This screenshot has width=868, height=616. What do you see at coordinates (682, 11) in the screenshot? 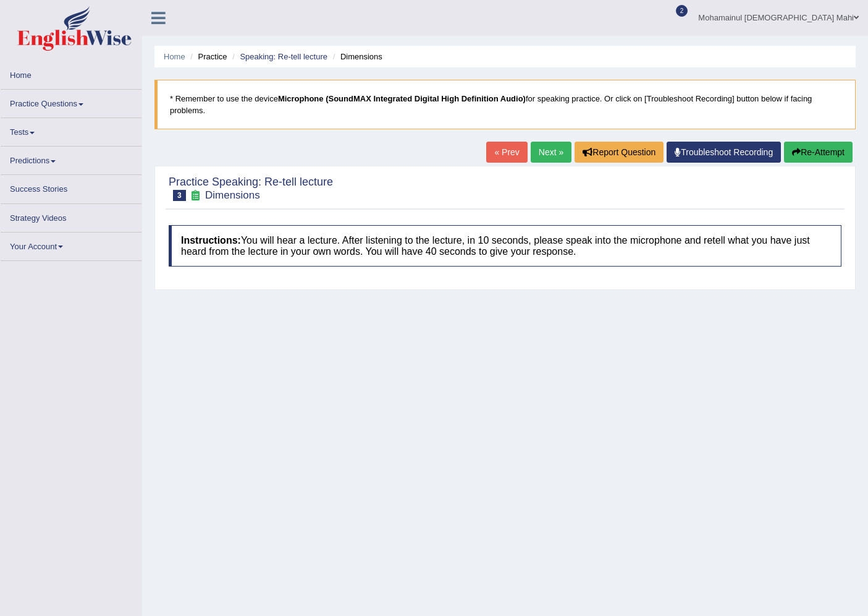
I see `span: 2` at bounding box center [682, 11].